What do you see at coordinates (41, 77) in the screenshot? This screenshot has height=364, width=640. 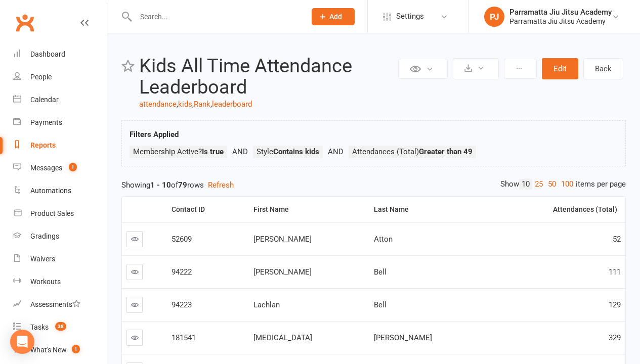 I see `div: People` at bounding box center [41, 77].